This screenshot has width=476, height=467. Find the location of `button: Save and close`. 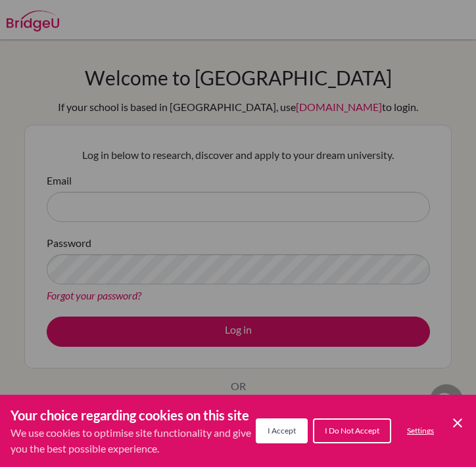

button: Save and close is located at coordinates (457, 423).